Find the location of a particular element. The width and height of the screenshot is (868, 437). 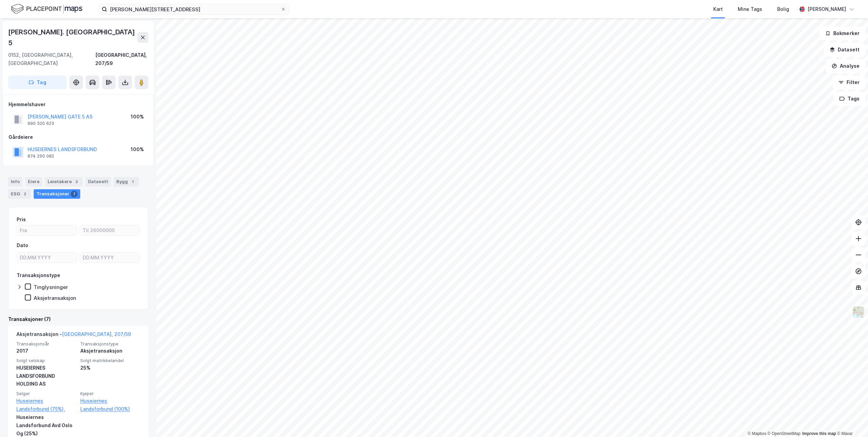

div: Info is located at coordinates (16, 181).